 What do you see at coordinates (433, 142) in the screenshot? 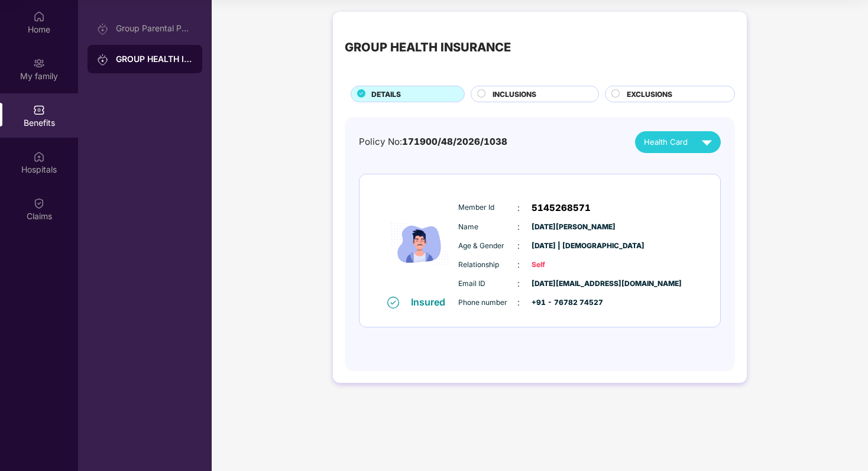
I see `div: Policy No:` at bounding box center [433, 142].